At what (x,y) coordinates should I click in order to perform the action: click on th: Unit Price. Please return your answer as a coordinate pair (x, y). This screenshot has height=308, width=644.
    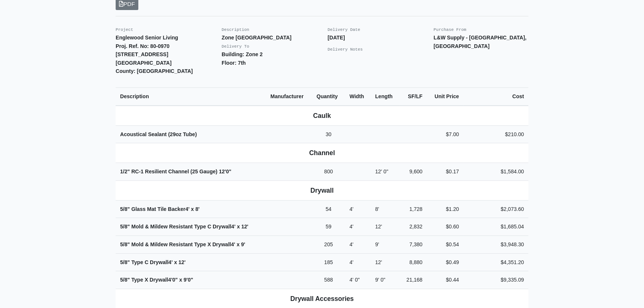
    Looking at the image, I should click on (445, 96).